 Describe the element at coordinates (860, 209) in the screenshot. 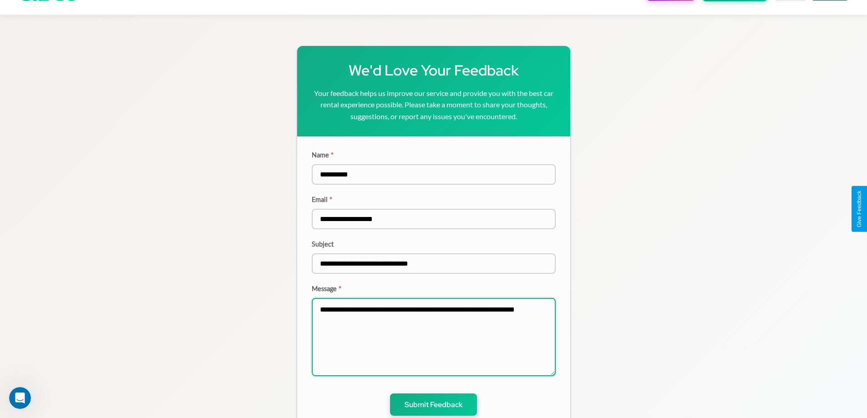

I see `div: Give Feedback` at that location.